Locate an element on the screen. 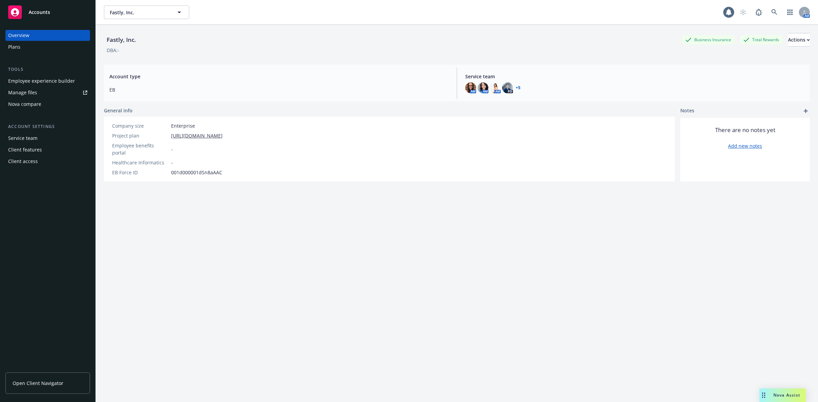  span: Open Client Navigator is located at coordinates (38, 383).